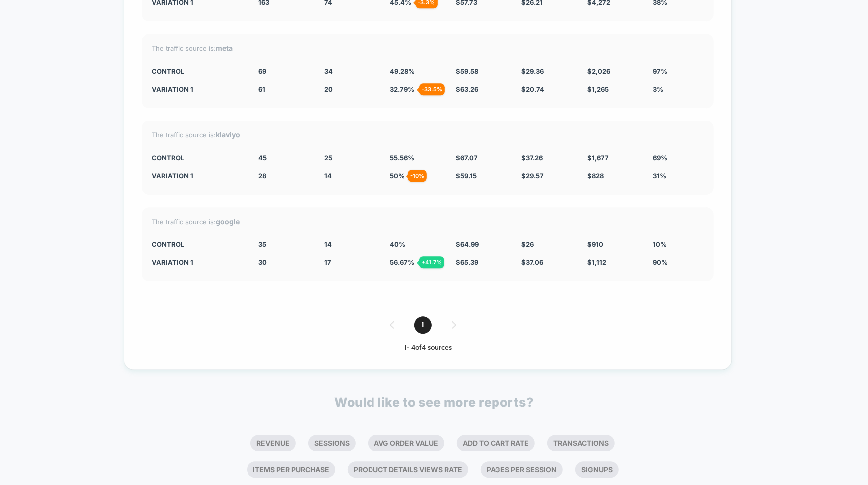 Image resolution: width=868 pixels, height=485 pixels. What do you see at coordinates (291, 469) in the screenshot?
I see `li: Items Per Purchase` at bounding box center [291, 469].